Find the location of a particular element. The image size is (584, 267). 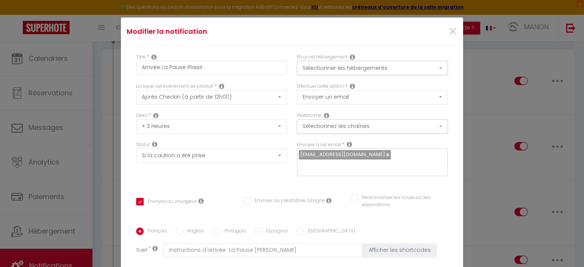

i: Action Type is located at coordinates (353, 86).